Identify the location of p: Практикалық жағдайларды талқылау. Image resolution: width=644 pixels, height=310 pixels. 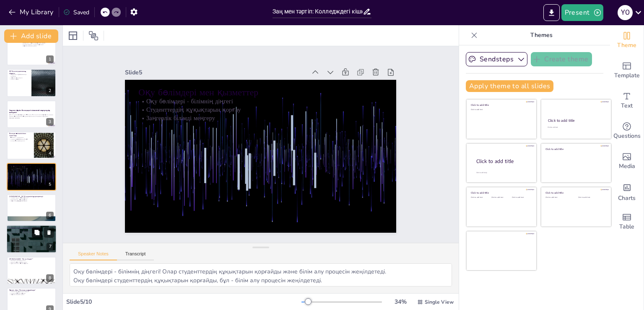
(31, 291).